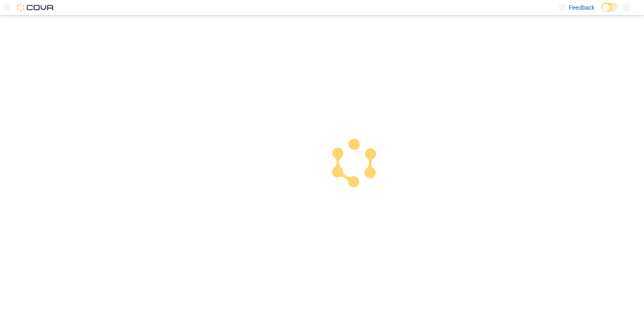 The width and height of the screenshot is (644, 310). I want to click on span: Dark Mode, so click(601, 12).